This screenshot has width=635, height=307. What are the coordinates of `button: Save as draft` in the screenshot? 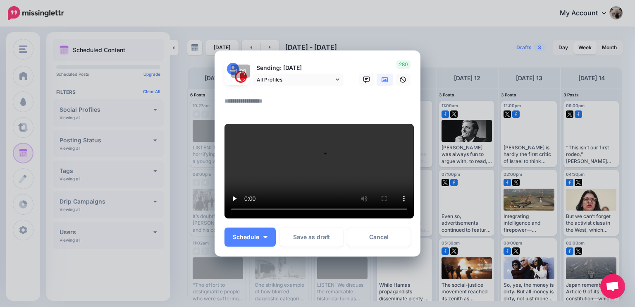 It's located at (311, 237).